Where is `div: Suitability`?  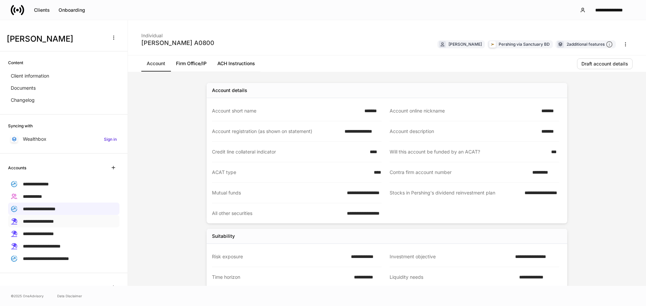
div: Suitability is located at coordinates (223, 236).